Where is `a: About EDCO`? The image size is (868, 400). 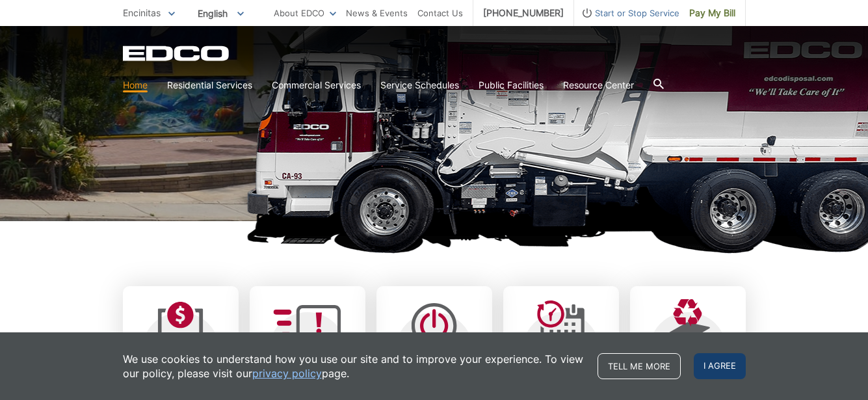
a: About EDCO is located at coordinates (305, 13).